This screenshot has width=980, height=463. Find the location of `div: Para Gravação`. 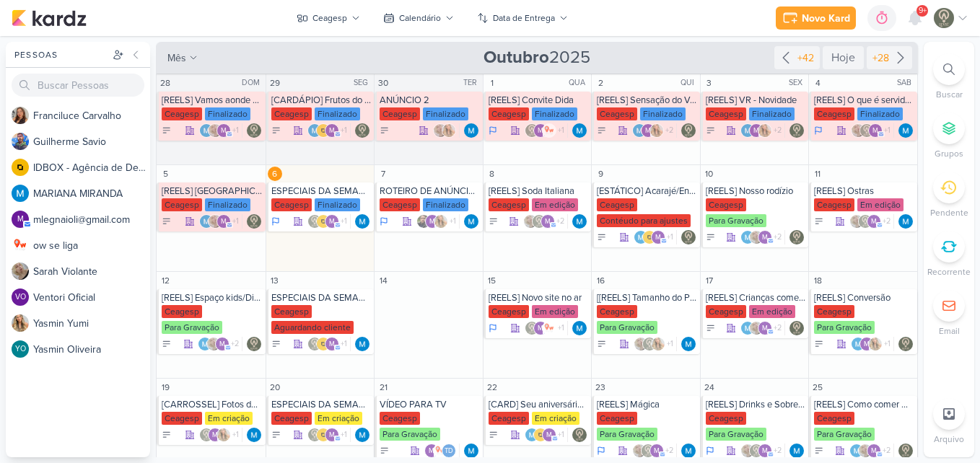

div: Para Gravação is located at coordinates (736, 221).